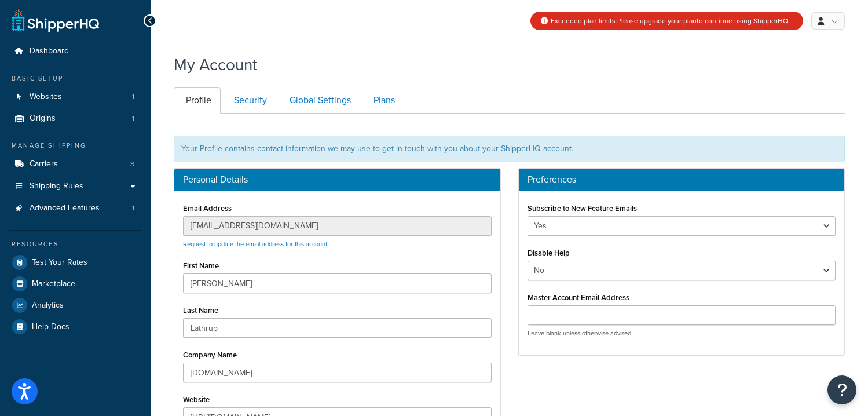  What do you see at coordinates (75, 263) in the screenshot?
I see `a: Test Your Rates` at bounding box center [75, 263].